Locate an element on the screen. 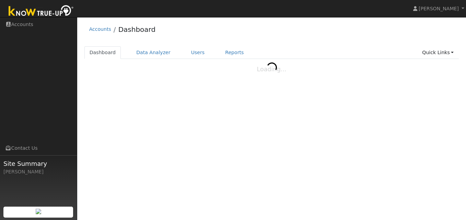 This screenshot has height=220, width=466. a: Accounts is located at coordinates (100, 29).